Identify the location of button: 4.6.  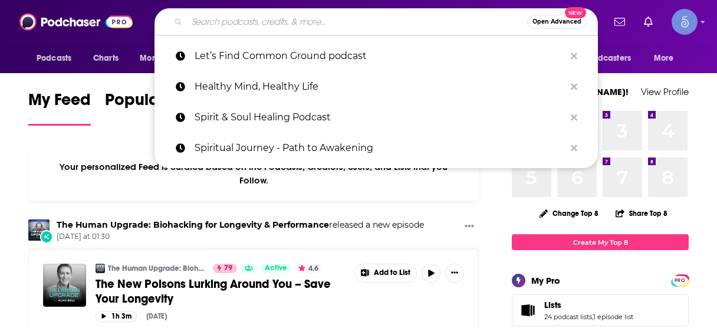
(308, 268).